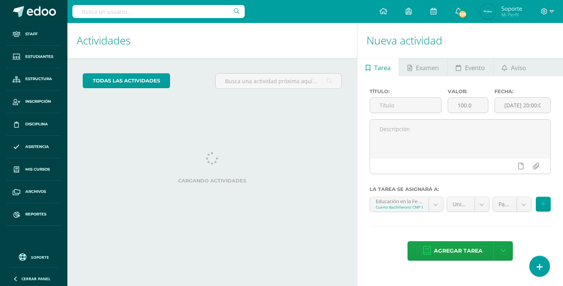 This screenshot has height=286, width=563. Describe the element at coordinates (34, 34) in the screenshot. I see `a: Staff` at that location.